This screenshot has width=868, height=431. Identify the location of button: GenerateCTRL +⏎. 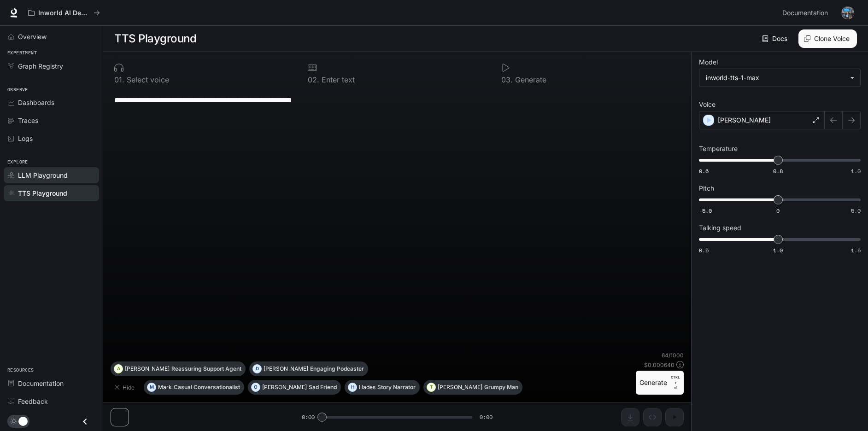
(660, 383).